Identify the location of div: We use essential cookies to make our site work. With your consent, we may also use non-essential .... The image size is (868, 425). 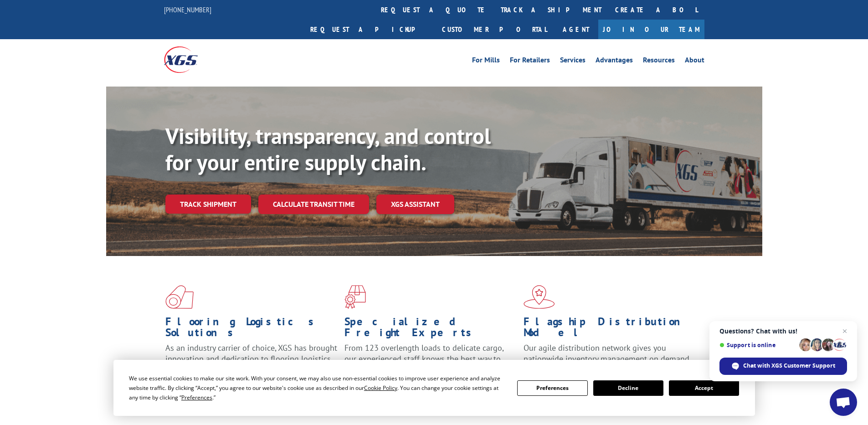
(317, 388).